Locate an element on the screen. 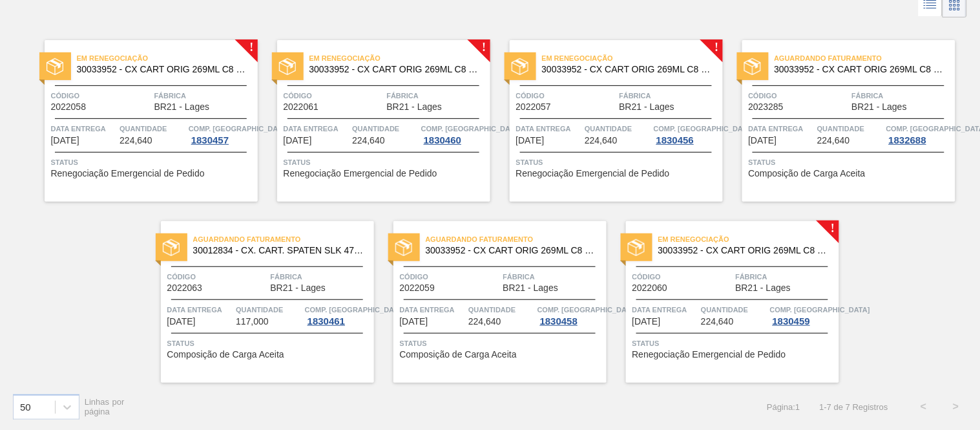 The height and width of the screenshot is (430, 980). span: 1 - 7 de 7 Registros is located at coordinates (855, 407).